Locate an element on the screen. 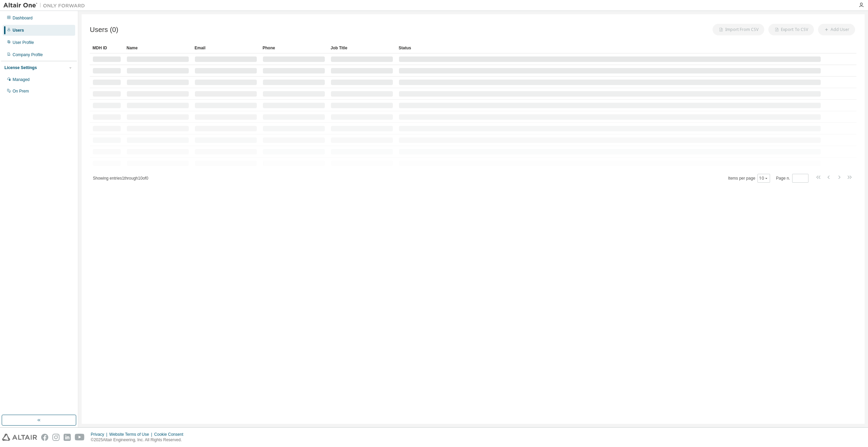 The image size is (868, 447). div: Job Title is located at coordinates (362, 48).